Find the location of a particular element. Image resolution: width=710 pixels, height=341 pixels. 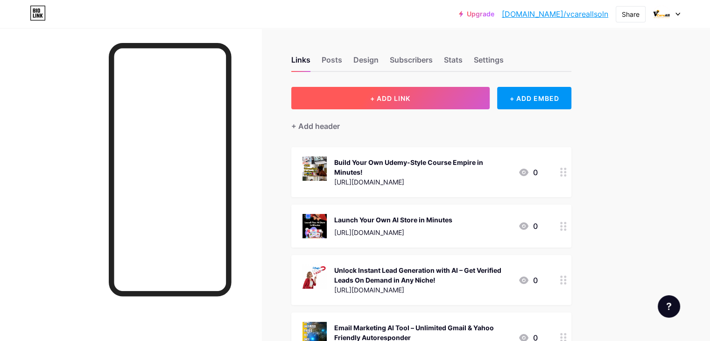

div: Launch Your Own AI Store in Minutes is located at coordinates (393, 219).